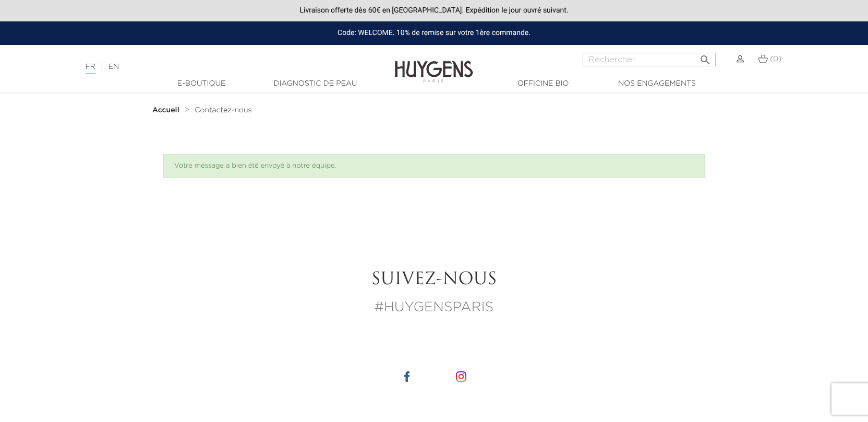 This screenshot has width=868, height=422. I want to click on a: Accueil, so click(167, 110).